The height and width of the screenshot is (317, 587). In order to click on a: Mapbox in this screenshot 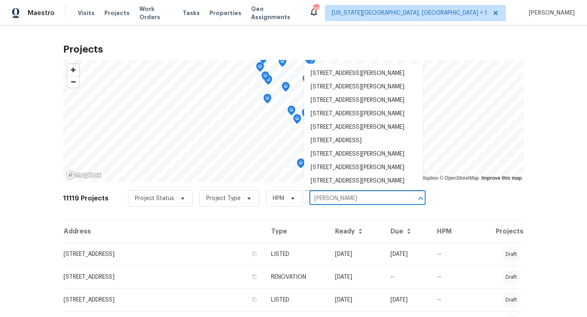, I will do `click(427, 178)`.